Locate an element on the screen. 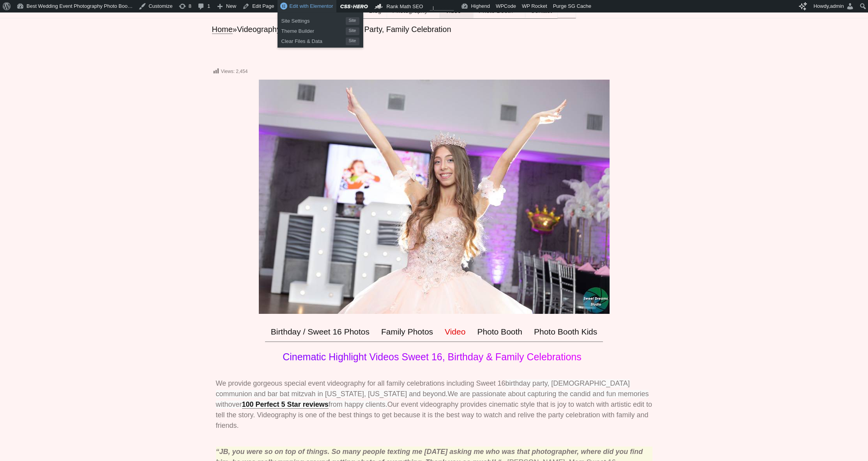 This screenshot has height=461, width=868. span: o is located at coordinates (231, 404).